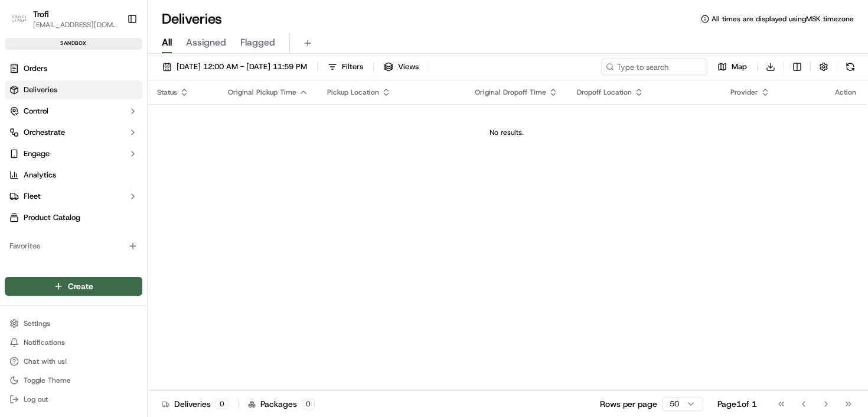  I want to click on span: Dropoff Location, so click(604, 92).